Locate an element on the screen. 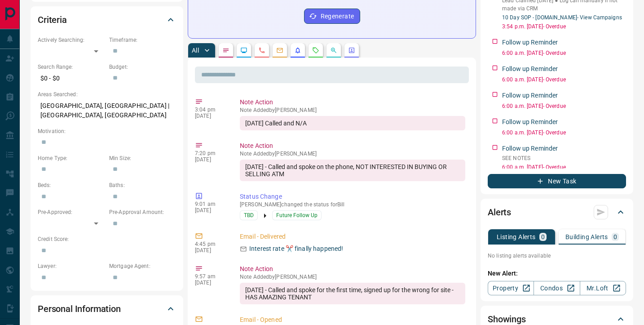  p: Status Change is located at coordinates (353, 196).